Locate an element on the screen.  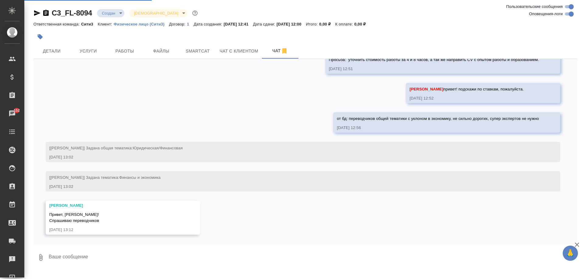
p: Сити3 is located at coordinates (89, 24).